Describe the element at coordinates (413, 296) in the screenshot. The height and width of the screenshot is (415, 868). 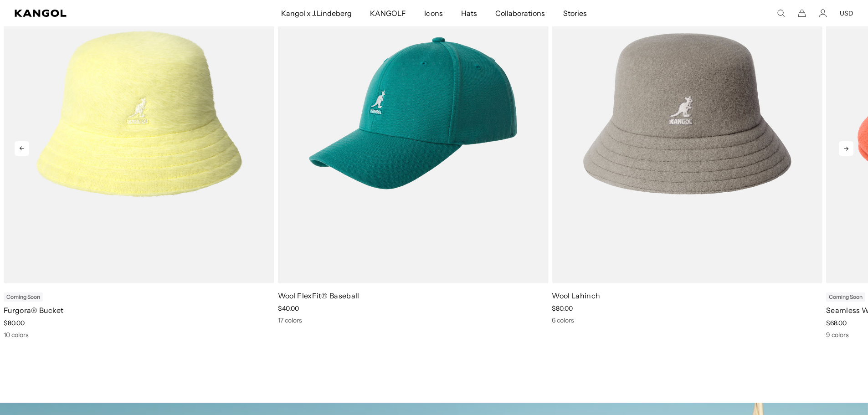
I see `p: Wool FlexFit® Baseball` at that location.